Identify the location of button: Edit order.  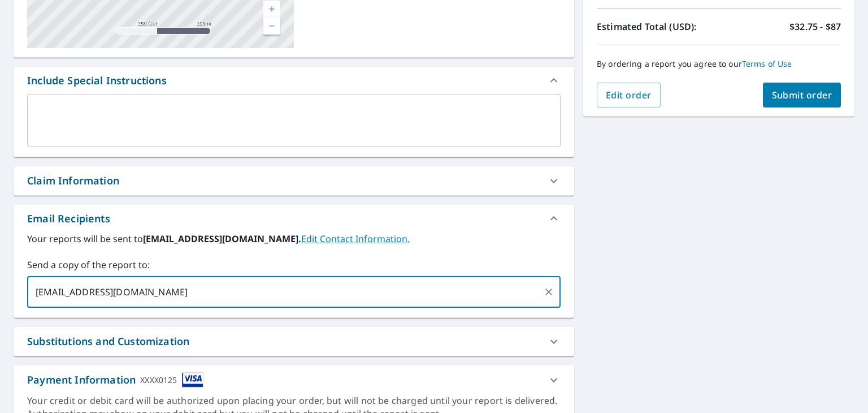
(629, 95).